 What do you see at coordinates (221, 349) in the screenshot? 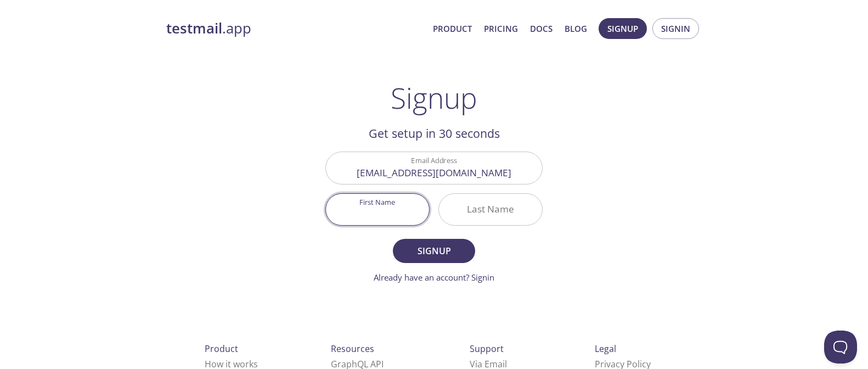
I see `span: Product` at bounding box center [221, 349].